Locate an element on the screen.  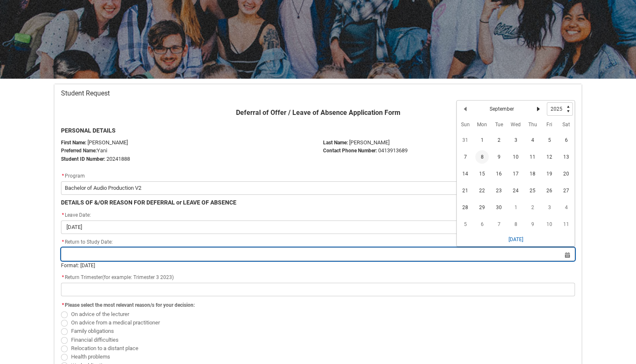
td: 2025-09-25 is located at coordinates (533, 190).